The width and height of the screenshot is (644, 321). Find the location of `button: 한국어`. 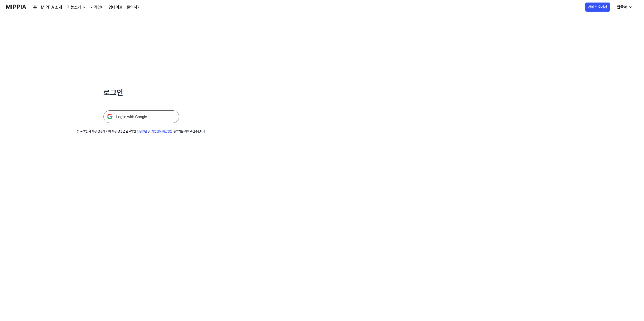

button: 한국어 is located at coordinates (625, 7).